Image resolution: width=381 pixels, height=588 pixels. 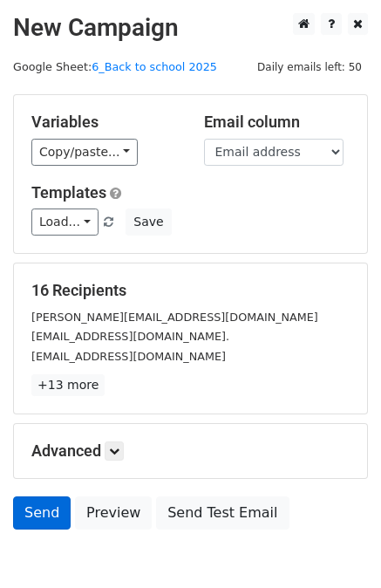 What do you see at coordinates (223, 513) in the screenshot?
I see `a: Send Test Email` at bounding box center [223, 513].